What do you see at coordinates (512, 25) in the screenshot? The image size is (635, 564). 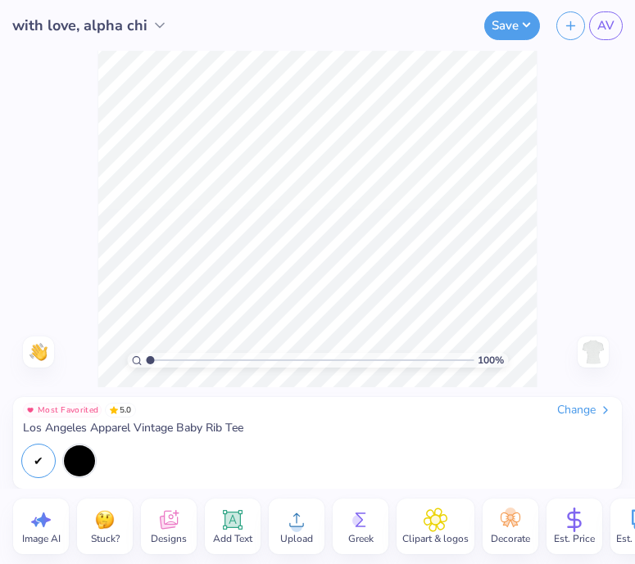 I see `button: Save` at bounding box center [512, 25].